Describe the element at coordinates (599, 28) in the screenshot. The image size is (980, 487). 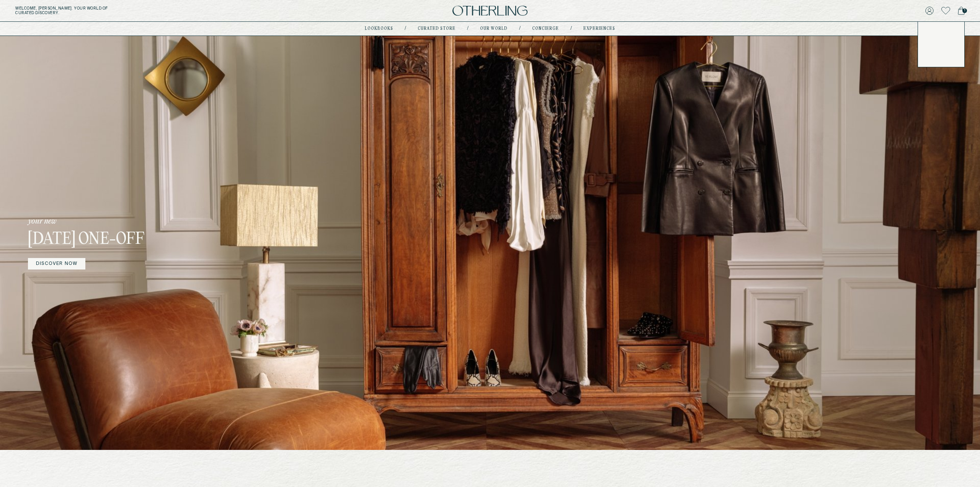
I see `a: experiences` at that location.